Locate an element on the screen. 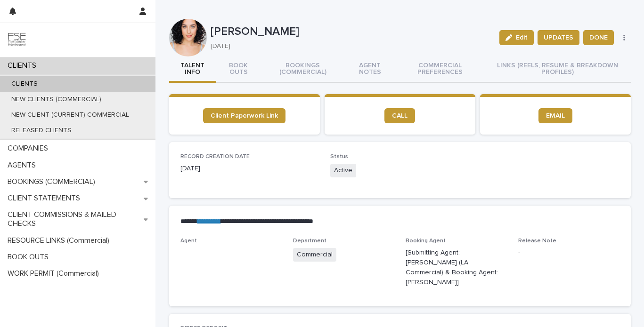 The image size is (644, 327). span: Agent is located at coordinates (189, 241).